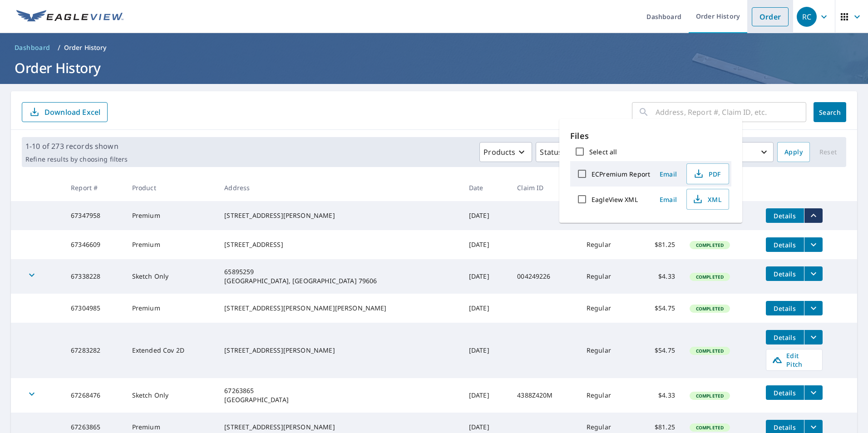 This screenshot has width=868, height=433. I want to click on span: PDF, so click(707, 174).